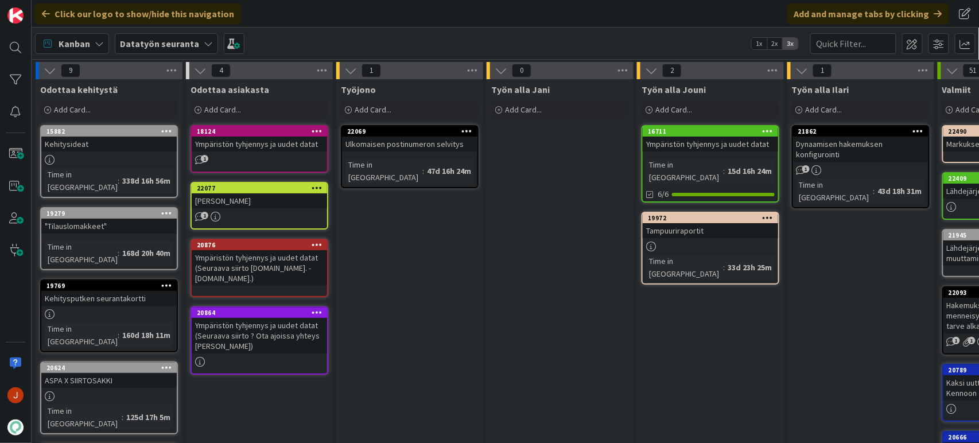 This screenshot has height=443, width=979. What do you see at coordinates (15, 395) in the screenshot?
I see `img: JM` at bounding box center [15, 395].